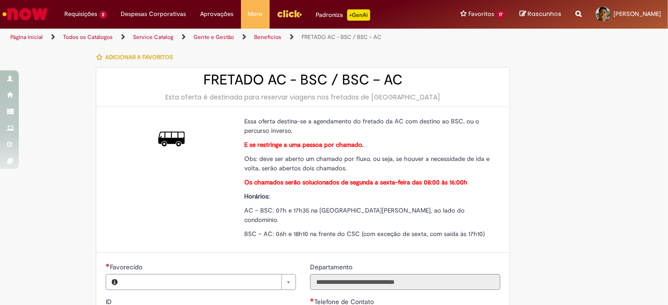  What do you see at coordinates (223, 37) in the screenshot?
I see `ul: Trilhas de página` at bounding box center [223, 37].